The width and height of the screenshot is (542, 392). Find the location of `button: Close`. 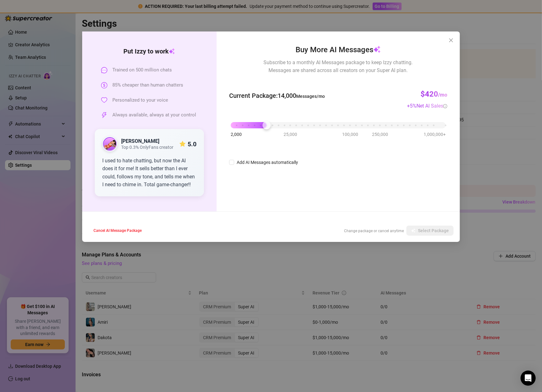

button: Close is located at coordinates (451, 40).